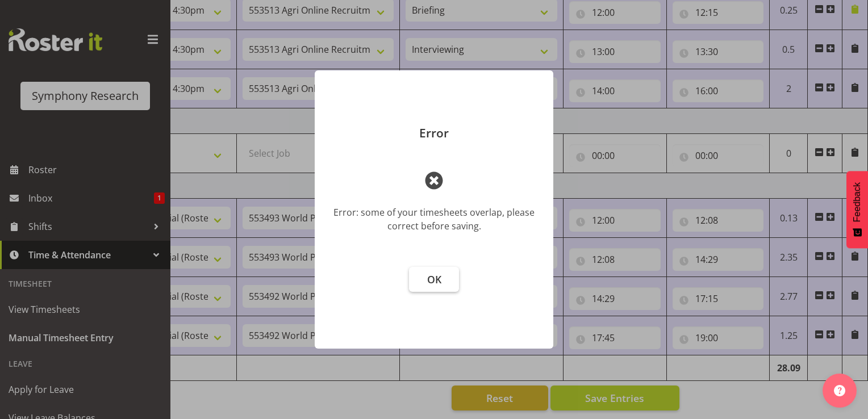 The height and width of the screenshot is (419, 868). I want to click on span: Feedback, so click(857, 202).